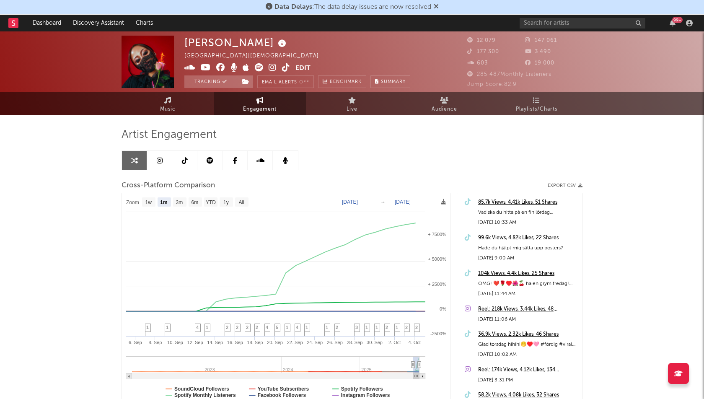  Describe the element at coordinates (98, 23) in the screenshot. I see `a: Discovery Assistant` at that location.